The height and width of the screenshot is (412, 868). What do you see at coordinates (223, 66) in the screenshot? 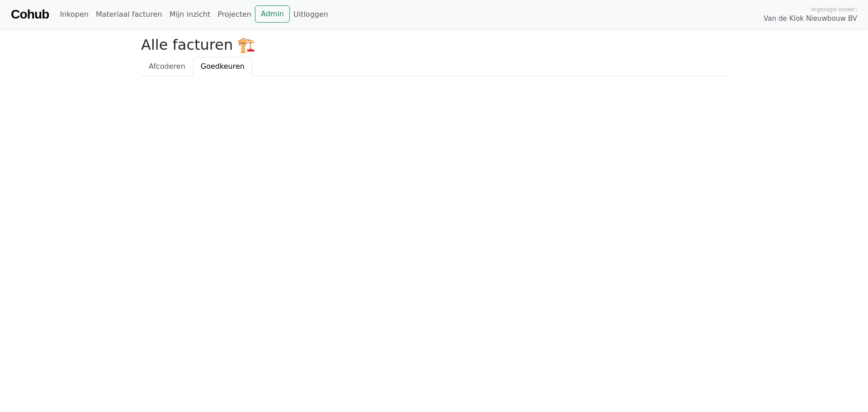
I see `span: Goedkeuren` at bounding box center [223, 66].